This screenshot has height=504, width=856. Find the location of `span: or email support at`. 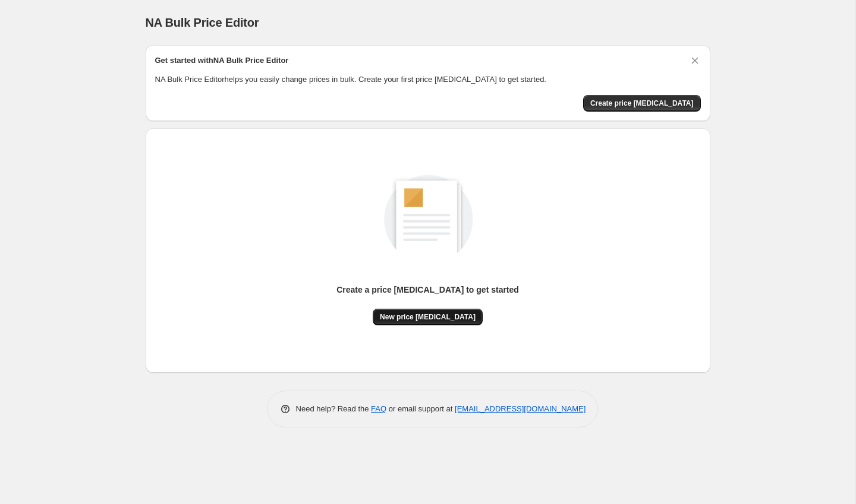

span: or email support at is located at coordinates (420, 408).